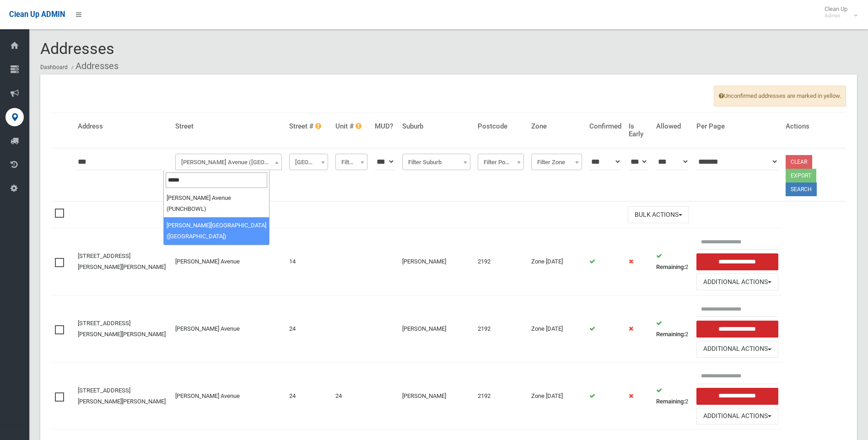  I want to click on h4: Postcode, so click(500, 126).